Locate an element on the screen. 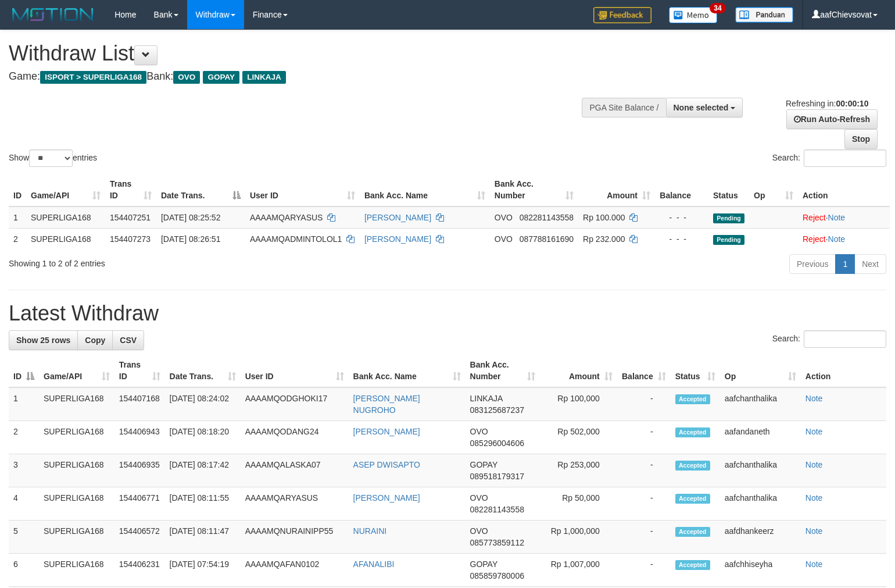  td: AAAAMQNURAINIPP55 is located at coordinates (295, 537).